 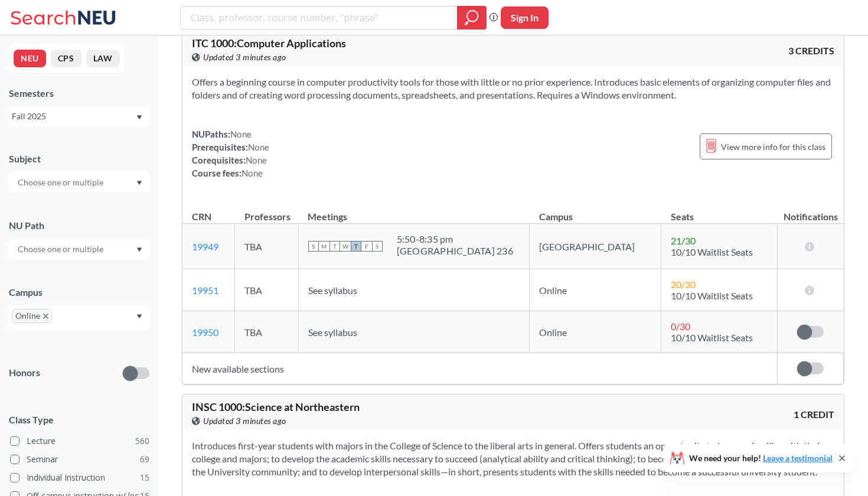 What do you see at coordinates (683, 284) in the screenshot?
I see `span: 20 / 30` at bounding box center [683, 284].